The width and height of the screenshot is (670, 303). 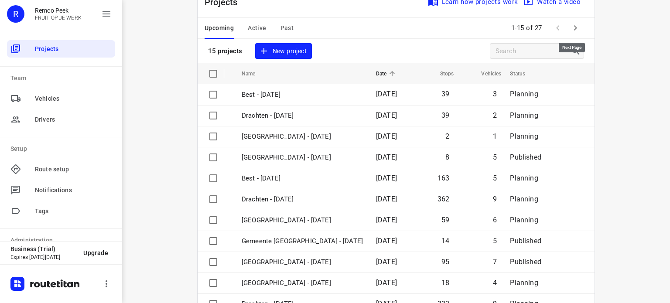 I want to click on span: 4, so click(x=495, y=283).